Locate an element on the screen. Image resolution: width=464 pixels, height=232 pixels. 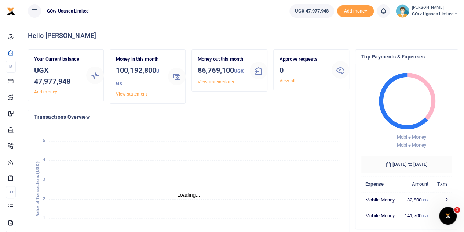
h4: Top Payments & Expenses is located at coordinates (407, 57).